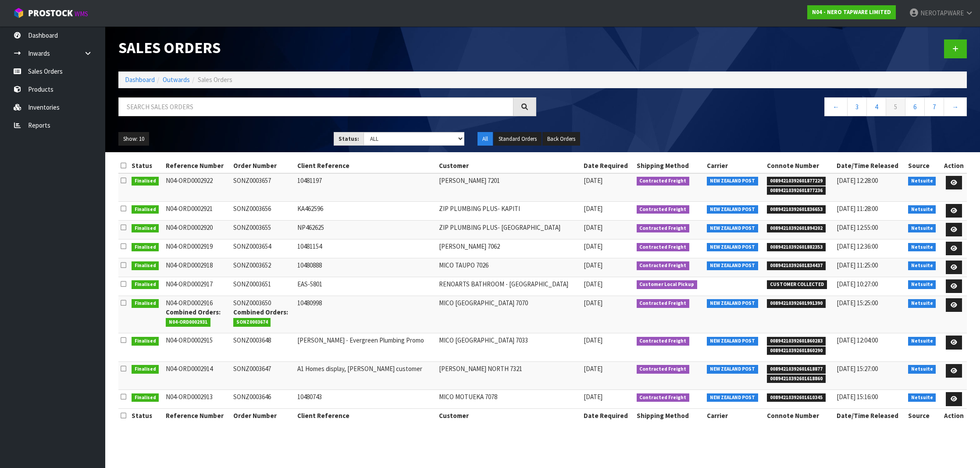 The height and width of the screenshot is (468, 980). Describe the element at coordinates (667, 284) in the screenshot. I see `span: Customer Local Pickup` at that location.